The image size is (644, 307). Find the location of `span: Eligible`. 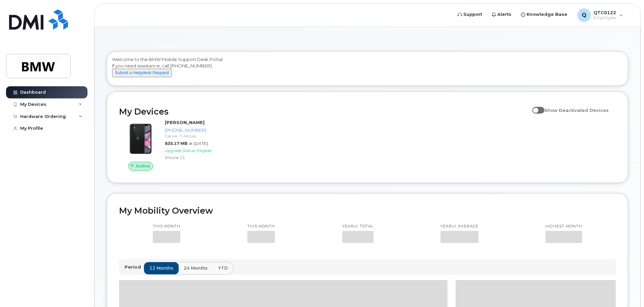

span: Eligible is located at coordinates (204, 150).